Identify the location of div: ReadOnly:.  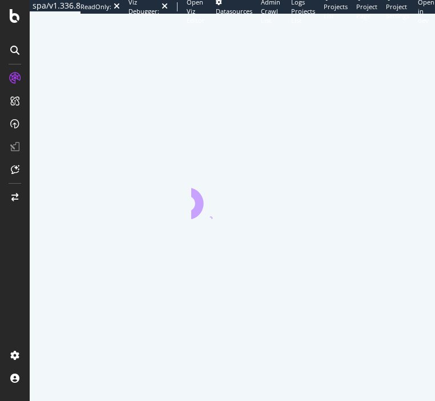
(96, 7).